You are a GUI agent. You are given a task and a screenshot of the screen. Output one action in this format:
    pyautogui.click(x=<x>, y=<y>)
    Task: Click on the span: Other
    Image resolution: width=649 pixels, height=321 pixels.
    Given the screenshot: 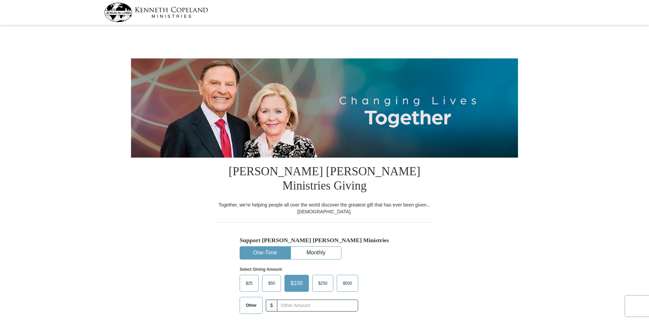 What is the action you would take?
    pyautogui.click(x=251, y=305)
    